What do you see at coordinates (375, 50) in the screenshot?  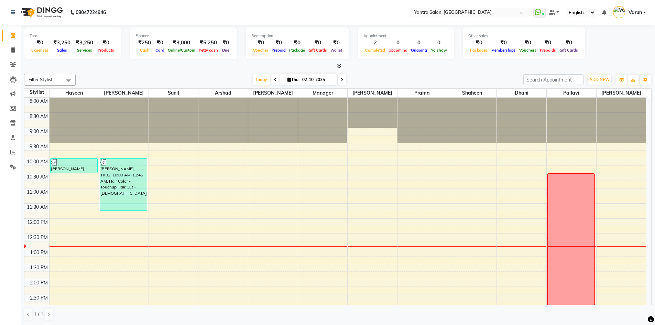 I see `span: Completed` at bounding box center [375, 50].